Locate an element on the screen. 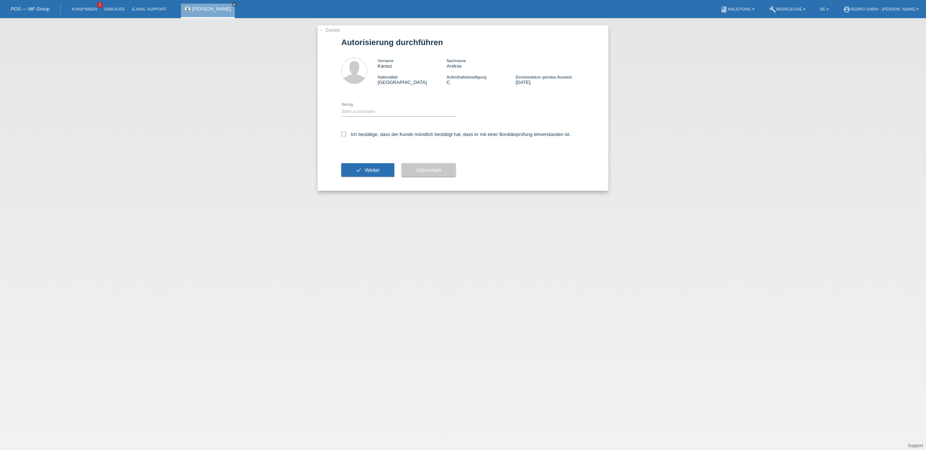  div: Andras is located at coordinates (481, 63).